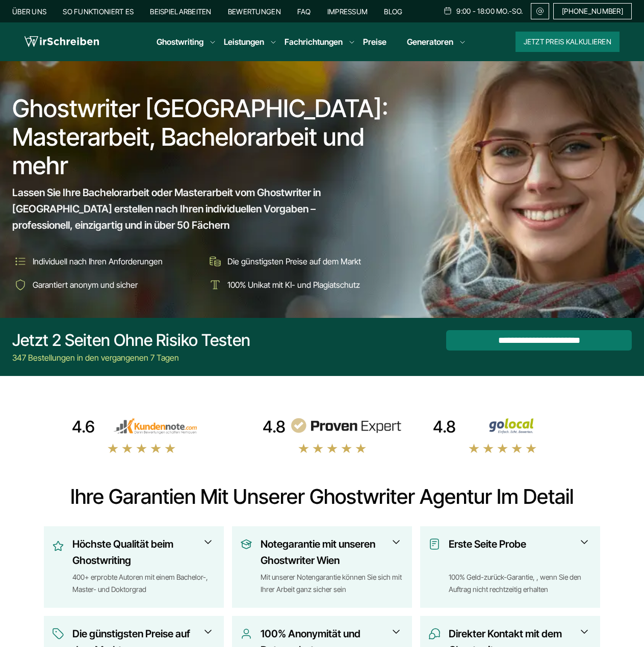  What do you see at coordinates (29, 11) in the screenshot?
I see `a: Über uns` at bounding box center [29, 11].